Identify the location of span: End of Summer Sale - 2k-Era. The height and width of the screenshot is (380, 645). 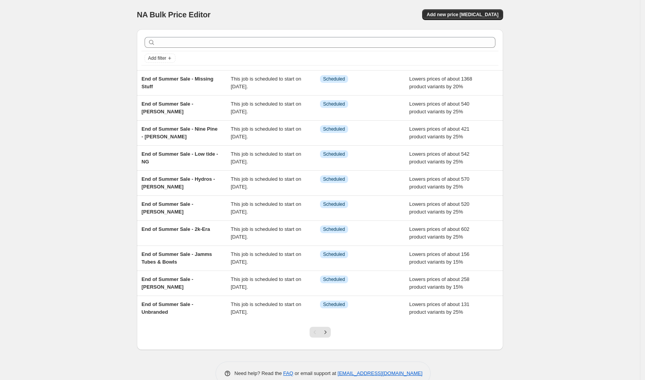
(176, 229).